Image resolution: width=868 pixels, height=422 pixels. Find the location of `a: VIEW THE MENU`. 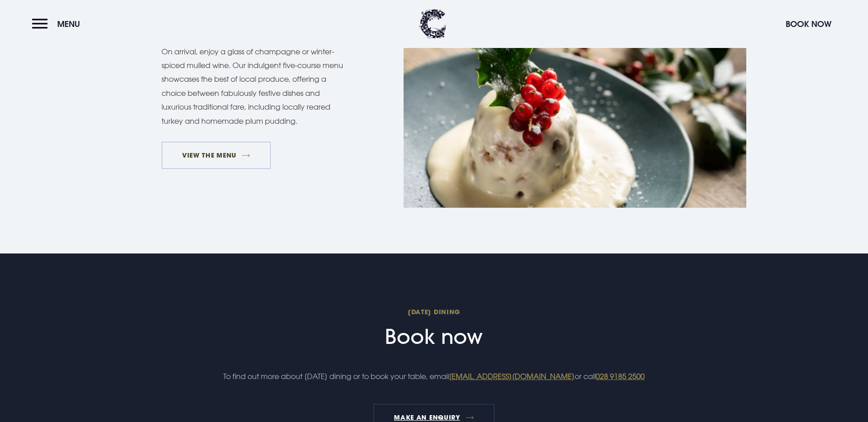

a: VIEW THE MENU is located at coordinates (216, 155).